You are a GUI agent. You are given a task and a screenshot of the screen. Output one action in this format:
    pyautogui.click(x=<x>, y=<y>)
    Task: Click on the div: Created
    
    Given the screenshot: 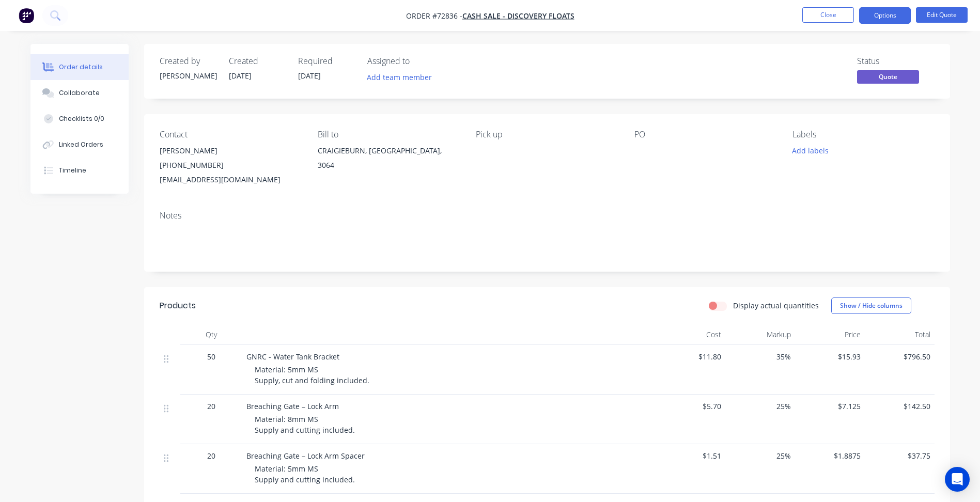 What is the action you would take?
    pyautogui.click(x=257, y=61)
    